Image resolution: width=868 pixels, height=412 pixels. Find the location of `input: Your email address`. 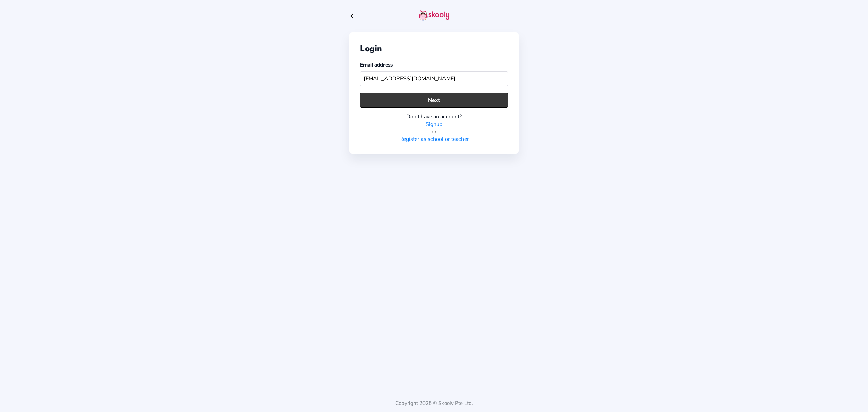

input: Your email address is located at coordinates (434, 78).